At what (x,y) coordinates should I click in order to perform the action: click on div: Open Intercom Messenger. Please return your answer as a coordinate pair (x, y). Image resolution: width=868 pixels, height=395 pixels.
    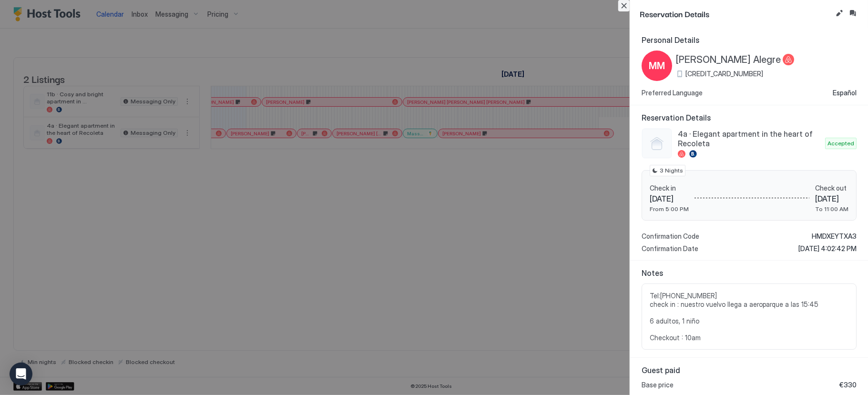
    Looking at the image, I should click on (21, 374).